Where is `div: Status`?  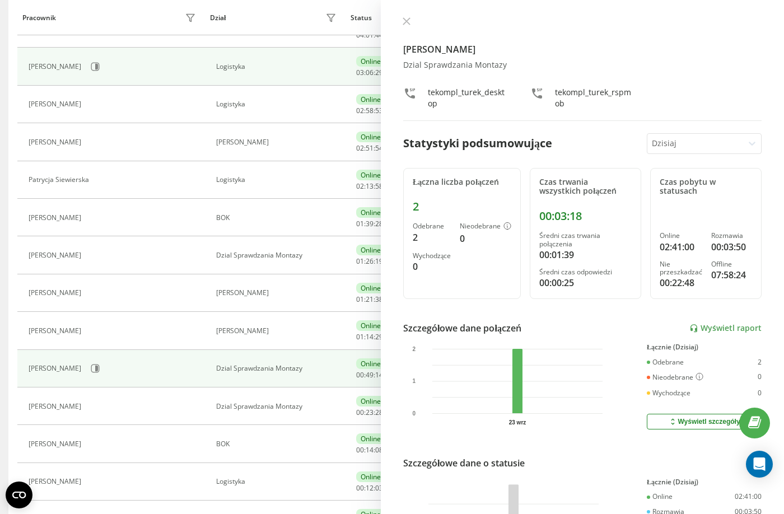 div: Status is located at coordinates (361, 18).